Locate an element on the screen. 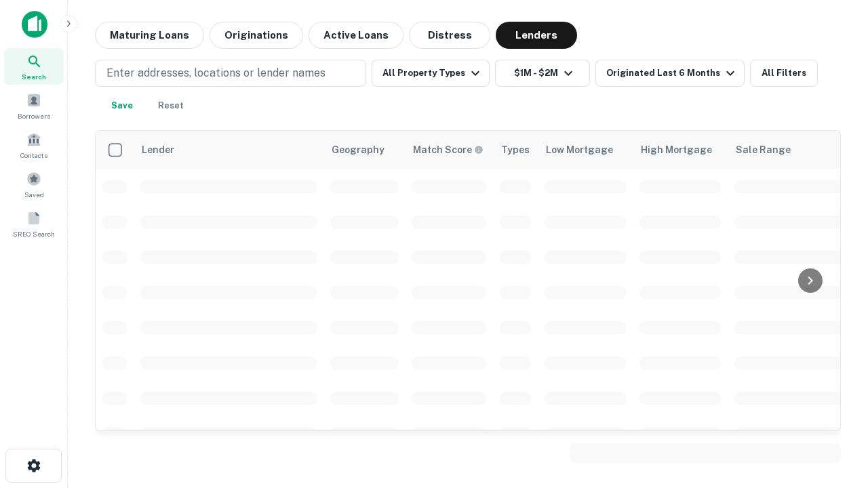  a: Borrowers is located at coordinates (34, 106).